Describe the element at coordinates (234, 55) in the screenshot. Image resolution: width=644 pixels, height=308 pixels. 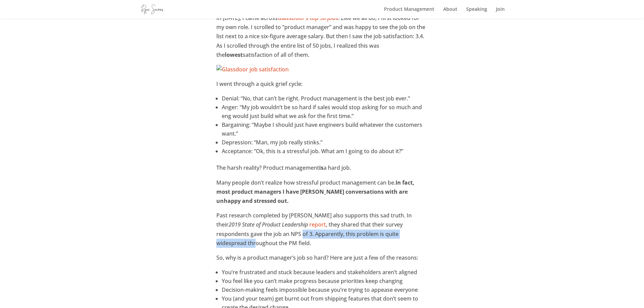
I see `strong: lowest` at that location.